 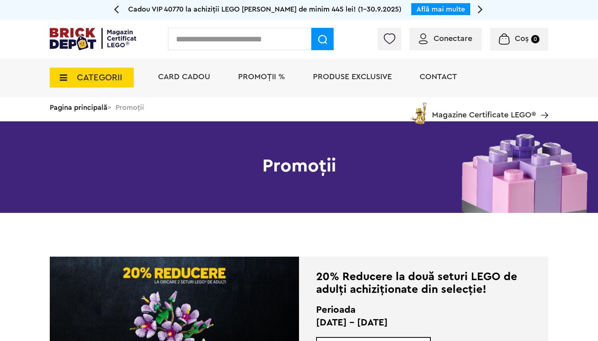 What do you see at coordinates (441, 9) in the screenshot?
I see `a: Află mai multe` at bounding box center [441, 9].